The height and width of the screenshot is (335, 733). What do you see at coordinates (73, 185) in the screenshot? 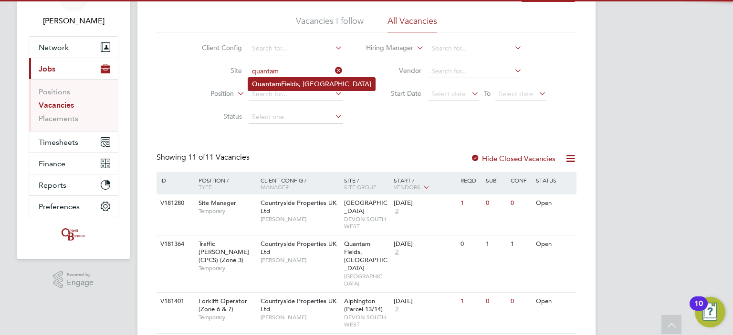
I see `button: Reports` at bounding box center [73, 185].